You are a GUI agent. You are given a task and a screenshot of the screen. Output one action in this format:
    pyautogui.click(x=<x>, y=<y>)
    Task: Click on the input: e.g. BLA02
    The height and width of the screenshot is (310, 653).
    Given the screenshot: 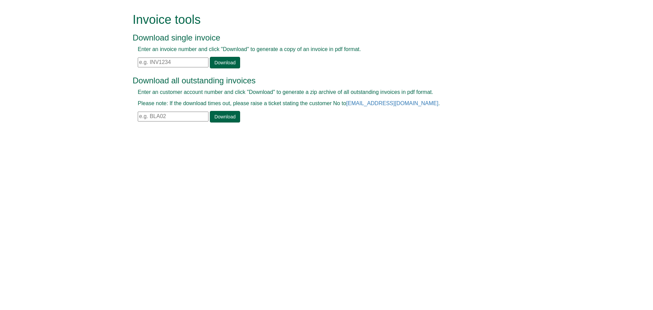 What is the action you would take?
    pyautogui.click(x=173, y=116)
    